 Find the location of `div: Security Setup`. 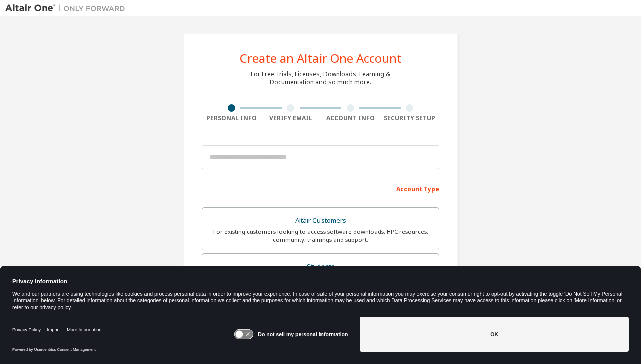

div: Security Setup is located at coordinates (410, 118).